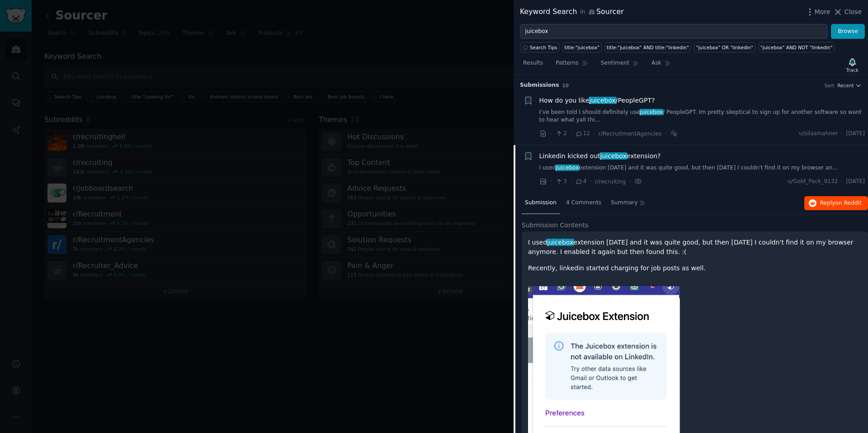  What do you see at coordinates (561, 181) in the screenshot?
I see `span: 3` at bounding box center [561, 181].